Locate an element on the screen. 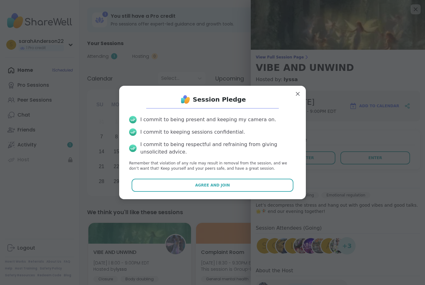 This screenshot has width=425, height=285. div: I commit to keeping sessions confidential. is located at coordinates (193, 132).